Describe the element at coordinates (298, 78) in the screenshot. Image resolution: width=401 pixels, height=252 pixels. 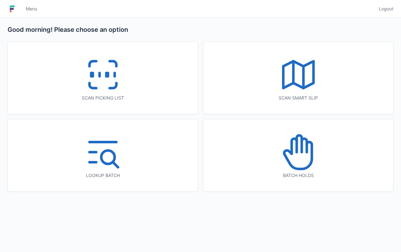
I see `a: Scan smart slip` at that location.